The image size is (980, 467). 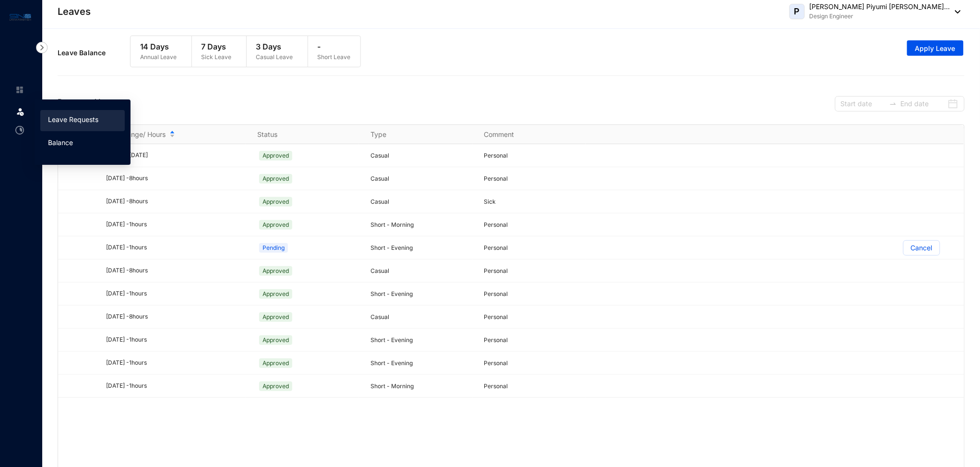 I want to click on p: Requested Leave, so click(x=89, y=104).